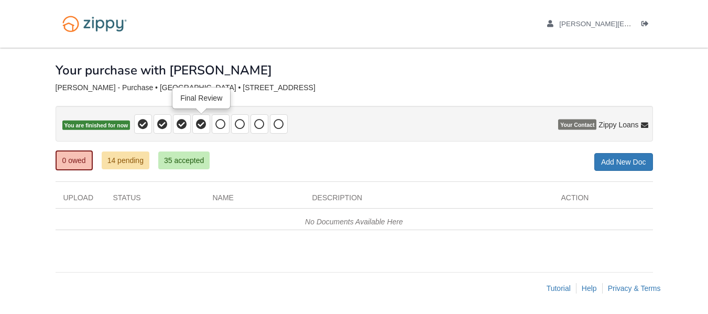 This screenshot has height=314, width=708. What do you see at coordinates (201, 98) in the screenshot?
I see `div: Final Review` at bounding box center [201, 98].